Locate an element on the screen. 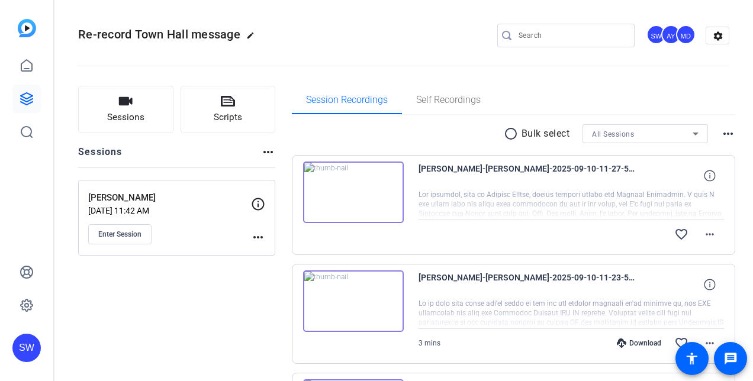 The height and width of the screenshot is (381, 753). span: Session Recordings is located at coordinates (347, 100).